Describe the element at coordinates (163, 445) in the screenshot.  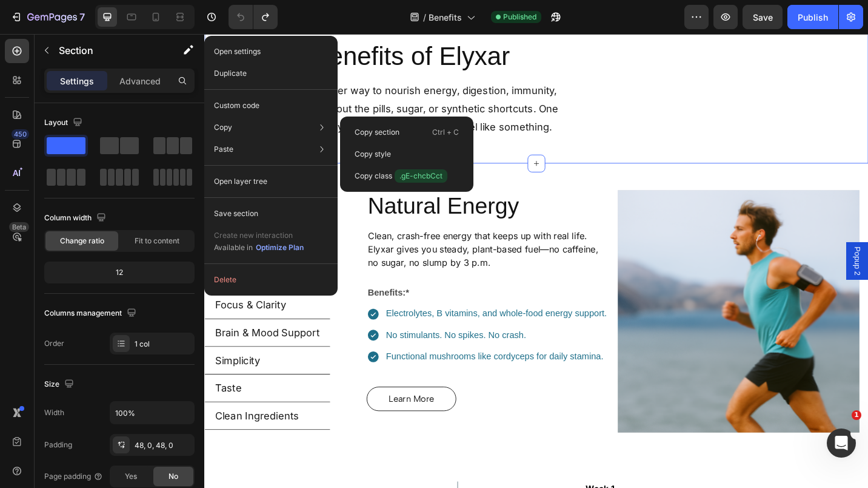
I see `div: 48, 0, 48, 0` at that location.